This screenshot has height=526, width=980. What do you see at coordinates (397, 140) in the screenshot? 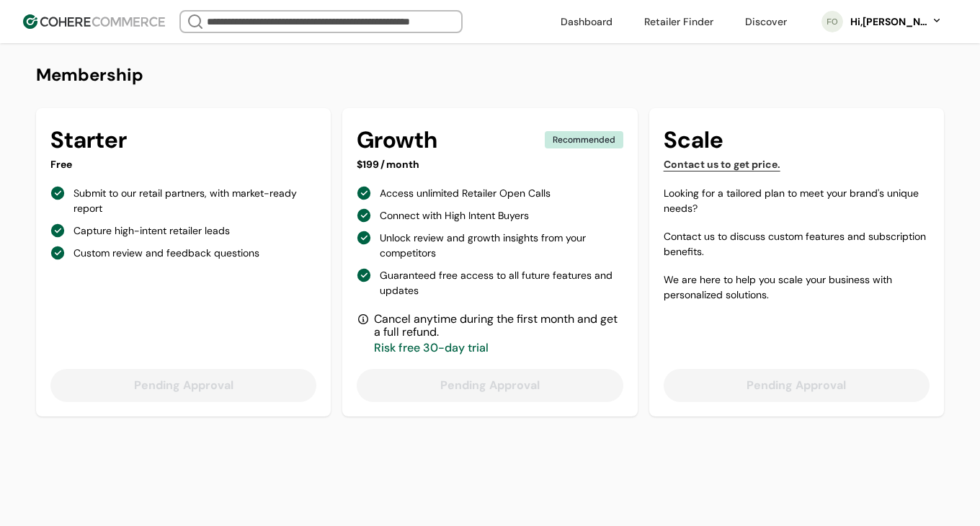
I see `h2: Growth` at bounding box center [397, 140].